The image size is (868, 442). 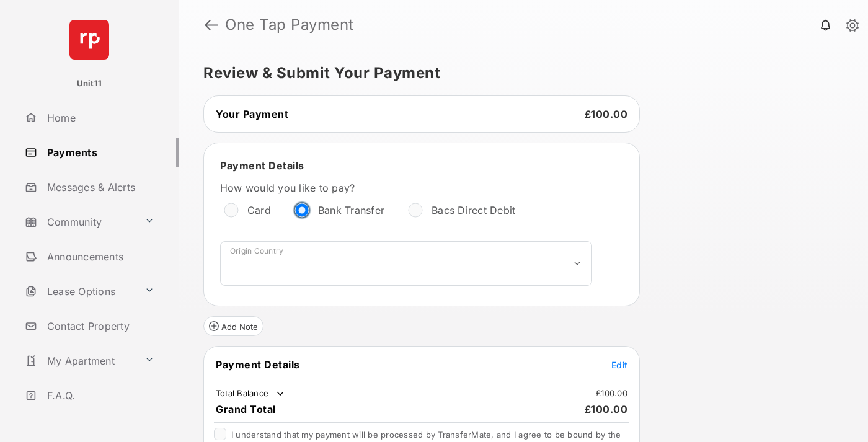 What do you see at coordinates (99, 396) in the screenshot?
I see `a: F.A.Q.` at bounding box center [99, 396].